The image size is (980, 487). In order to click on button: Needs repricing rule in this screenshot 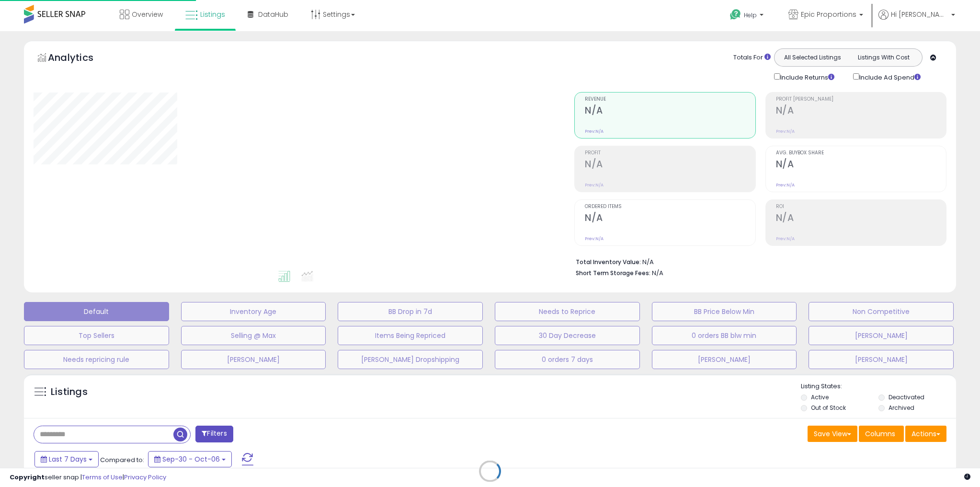, I will do `click(96, 359)`.